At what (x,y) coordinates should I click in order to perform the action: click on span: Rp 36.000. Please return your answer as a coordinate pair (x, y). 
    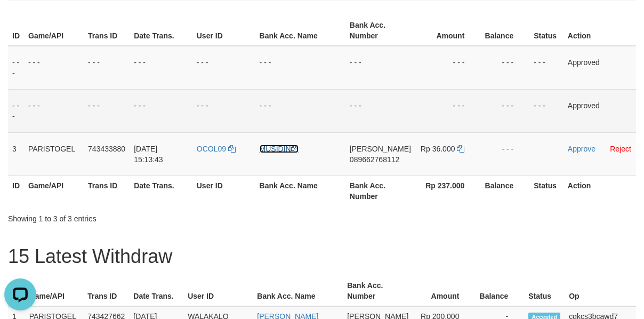
    Looking at the image, I should click on (438, 149).